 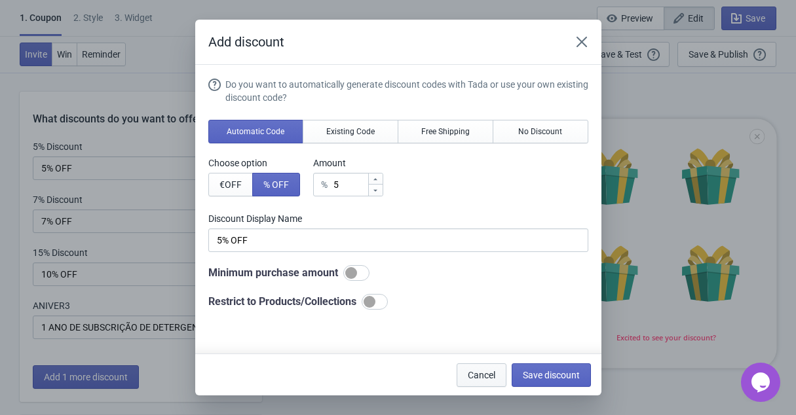 What do you see at coordinates (276, 185) in the screenshot?
I see `button: % OFF` at bounding box center [276, 185].